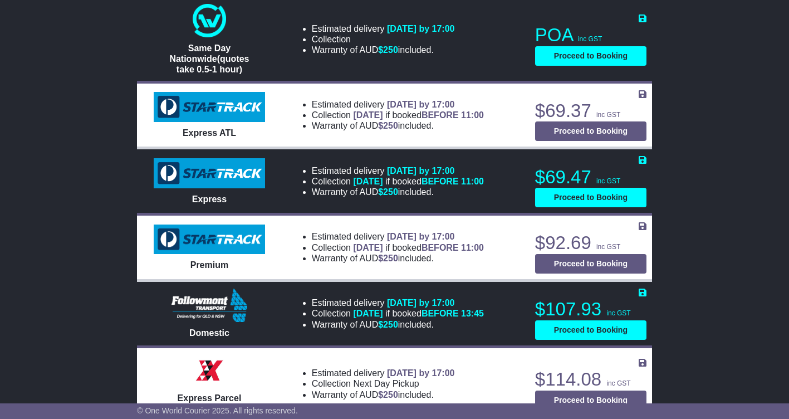 Image resolution: width=789 pixels, height=419 pixels. I want to click on p: $69.37, so click(591, 111).